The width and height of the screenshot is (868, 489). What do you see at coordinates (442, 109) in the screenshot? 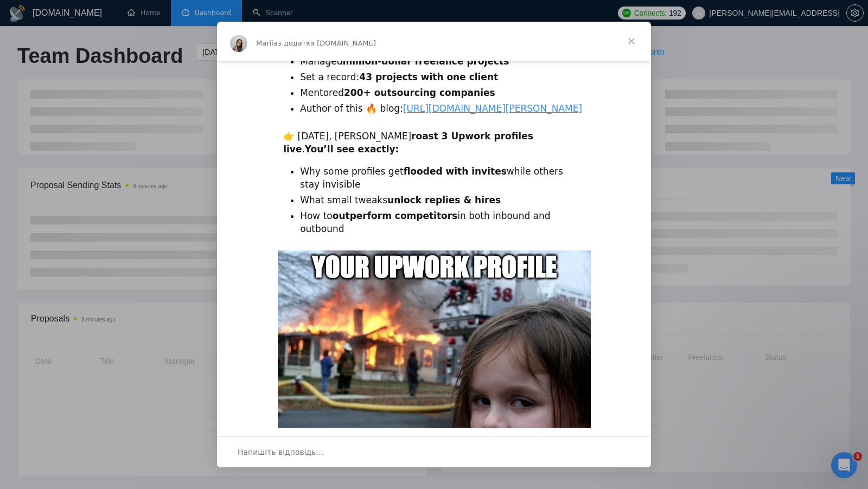
I see `li: Author of this 🔥 blog:` at bounding box center [442, 109].